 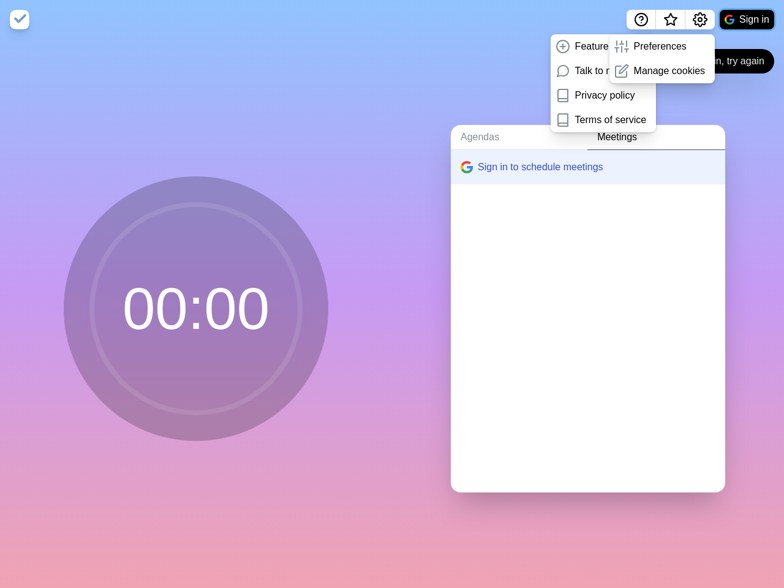 What do you see at coordinates (611, 120) in the screenshot?
I see `p: Terms of service` at bounding box center [611, 120].